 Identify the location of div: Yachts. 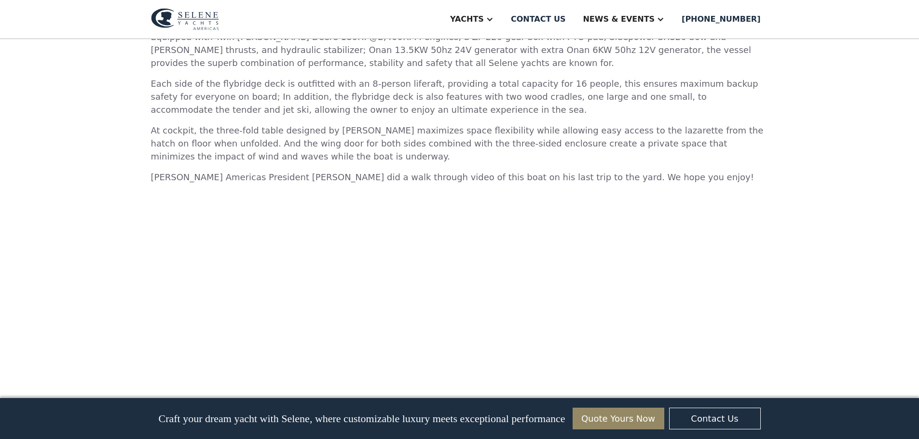
(467, 19).